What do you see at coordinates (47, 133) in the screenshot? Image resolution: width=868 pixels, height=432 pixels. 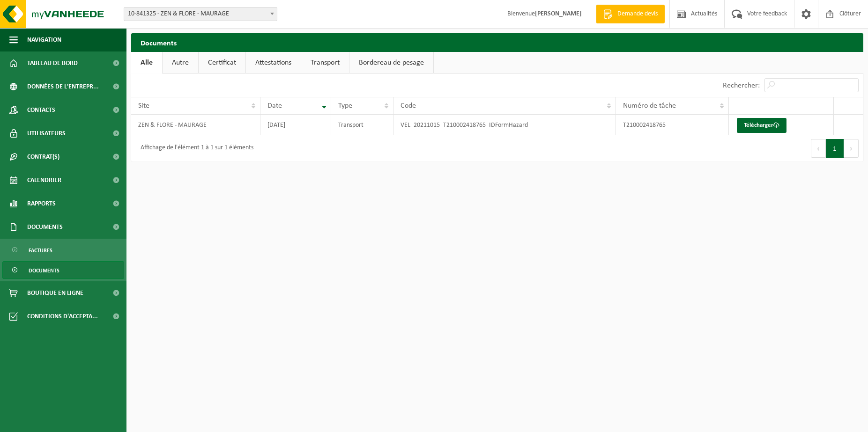 I see `span: Utilisateurs` at bounding box center [47, 133].